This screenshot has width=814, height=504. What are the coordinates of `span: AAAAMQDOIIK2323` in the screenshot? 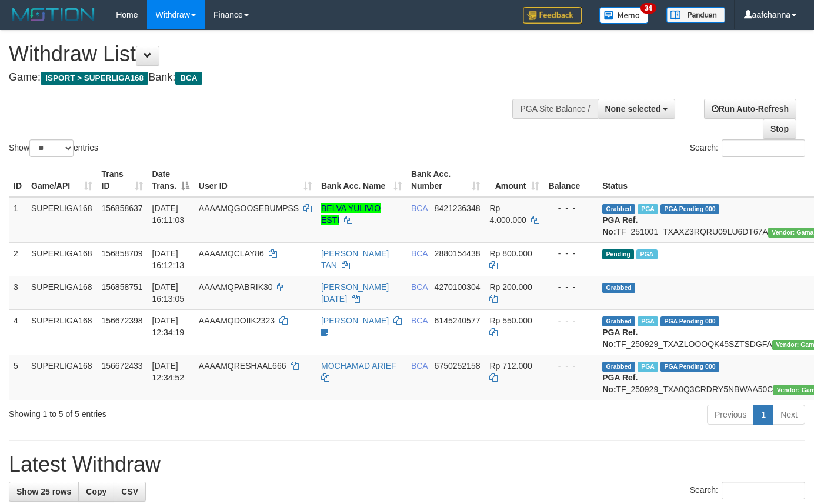 It's located at (236, 320).